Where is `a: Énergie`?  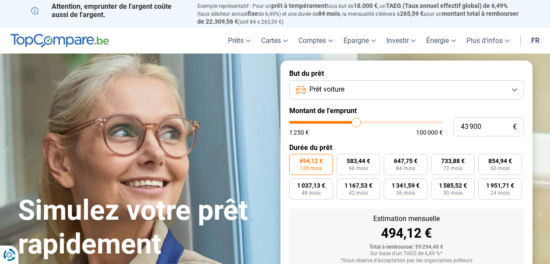 a: Énergie is located at coordinates (441, 40).